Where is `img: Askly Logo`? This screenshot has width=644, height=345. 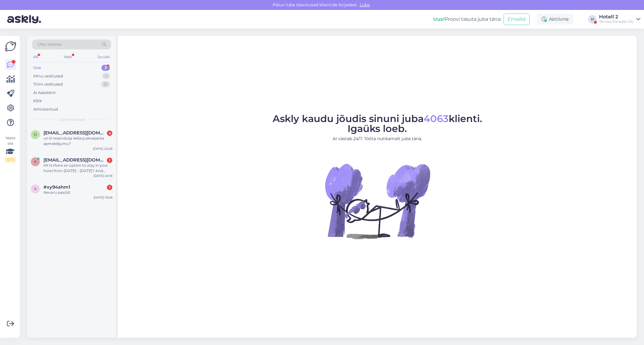
img: Askly Logo is located at coordinates (10, 47).